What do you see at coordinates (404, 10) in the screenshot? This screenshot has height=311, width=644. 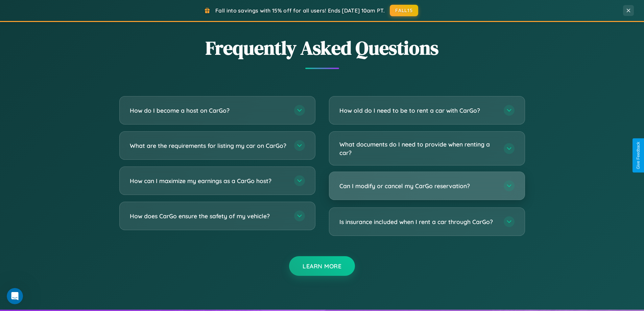 I see `button: FALL15` at bounding box center [404, 10].